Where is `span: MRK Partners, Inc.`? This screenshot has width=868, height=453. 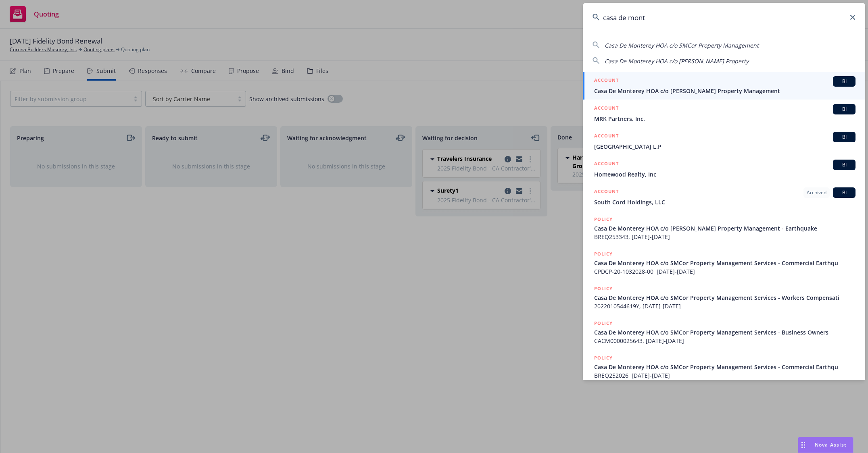 span: MRK Partners, Inc. is located at coordinates (725, 119).